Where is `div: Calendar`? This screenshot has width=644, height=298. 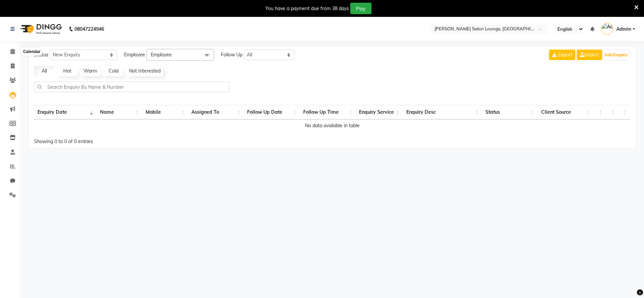
div: Calendar is located at coordinates (31, 52).